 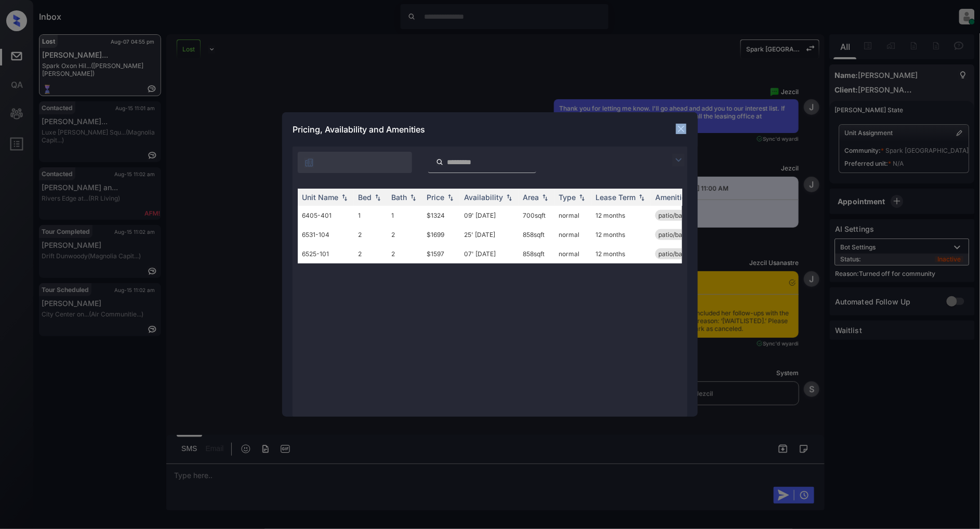 What do you see at coordinates (326, 253) in the screenshot?
I see `td: 6525-101` at bounding box center [326, 253].